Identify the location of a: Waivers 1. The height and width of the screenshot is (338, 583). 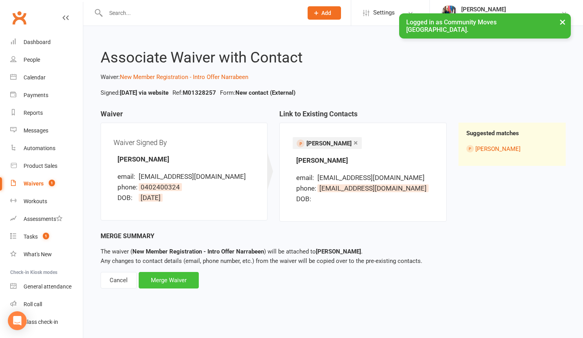
(46, 184).